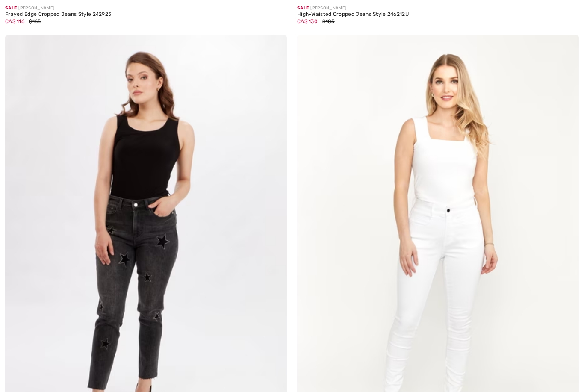 Image resolution: width=584 pixels, height=392 pixels. Describe the element at coordinates (58, 14) in the screenshot. I see `div: Frayed Edge Cropped Jeans Style 242925` at that location.